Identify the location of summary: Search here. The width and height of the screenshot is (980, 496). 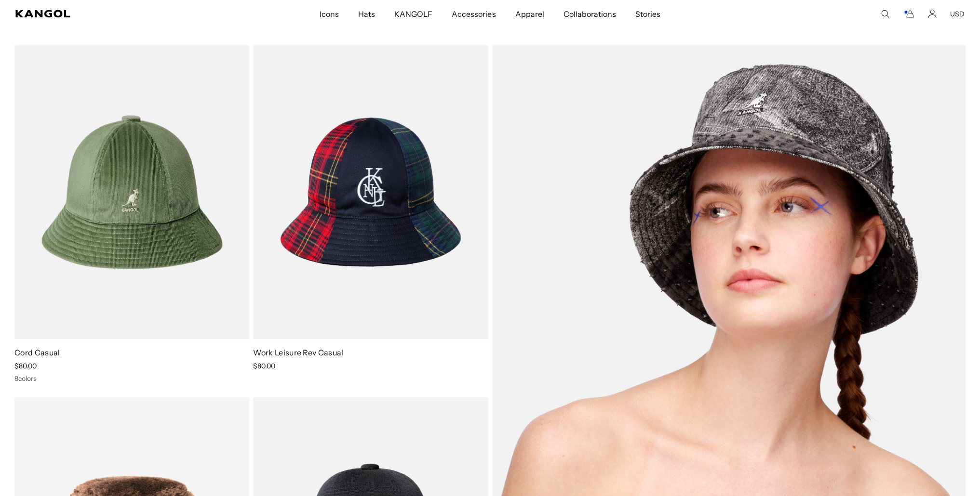
(885, 14).